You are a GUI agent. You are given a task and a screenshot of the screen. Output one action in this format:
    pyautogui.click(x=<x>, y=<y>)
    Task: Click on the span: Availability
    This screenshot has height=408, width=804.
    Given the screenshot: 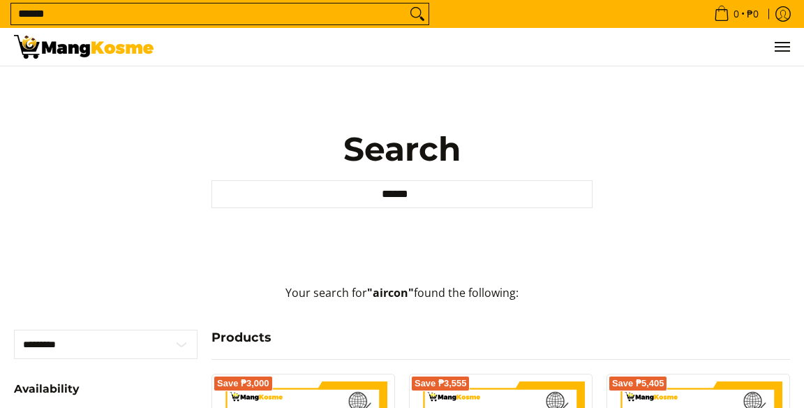 What is the action you would take?
    pyautogui.click(x=46, y=389)
    